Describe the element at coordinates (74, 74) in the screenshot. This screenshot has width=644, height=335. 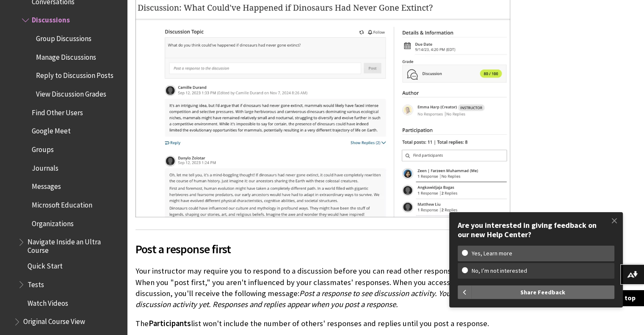
I see `span: Reply to Discussion Posts` at that location.